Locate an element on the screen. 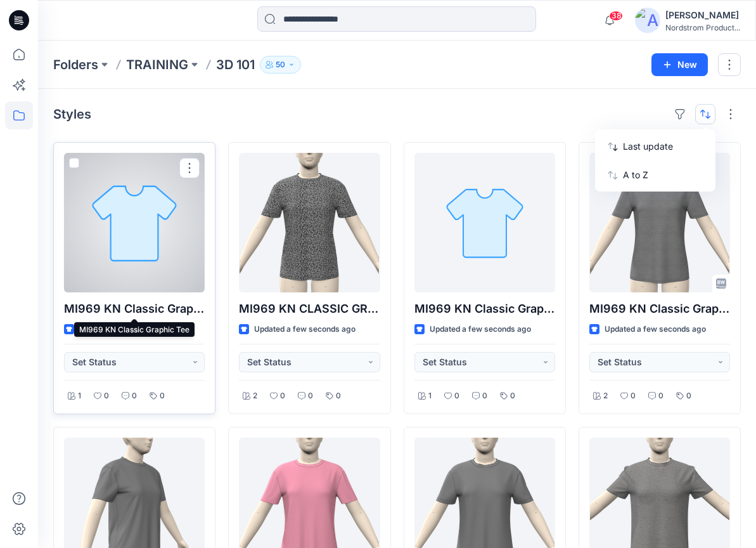 This screenshot has height=548, width=756. a: MI969 KN CLASSIC GRAPHIC TEE RV is located at coordinates (309, 223).